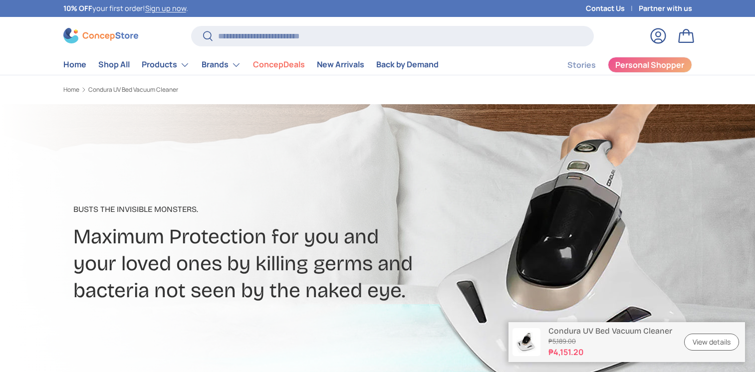 The image size is (755, 372). What do you see at coordinates (340, 64) in the screenshot?
I see `a: New Arrivals` at bounding box center [340, 64].